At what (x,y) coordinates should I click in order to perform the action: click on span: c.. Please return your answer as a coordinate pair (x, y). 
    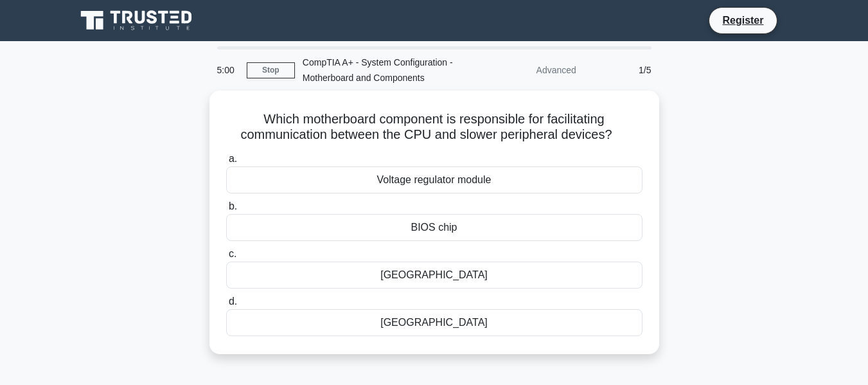
    Looking at the image, I should click on (232, 253).